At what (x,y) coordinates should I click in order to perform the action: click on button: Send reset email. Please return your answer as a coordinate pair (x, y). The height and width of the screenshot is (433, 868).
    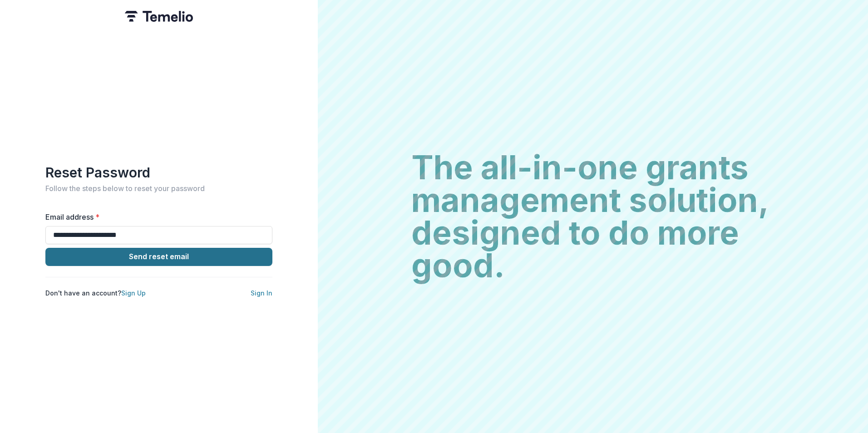
    Looking at the image, I should click on (159, 257).